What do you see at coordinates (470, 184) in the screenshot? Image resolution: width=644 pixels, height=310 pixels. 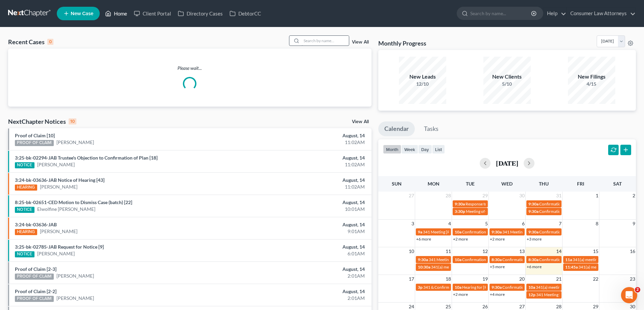 I see `span: Tue` at bounding box center [470, 184].